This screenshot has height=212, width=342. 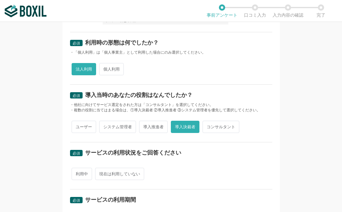 I want to click on span: 法人利用, so click(x=84, y=69).